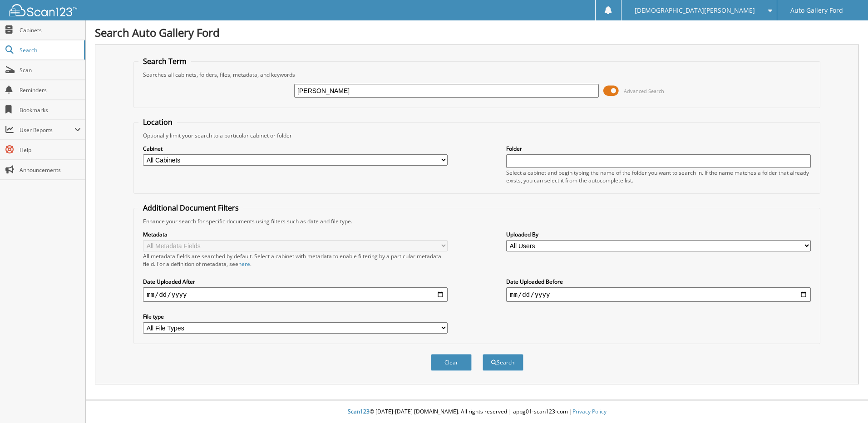 This screenshot has width=868, height=423. What do you see at coordinates (43, 10) in the screenshot?
I see `img: scan123-logo-white.svg` at bounding box center [43, 10].